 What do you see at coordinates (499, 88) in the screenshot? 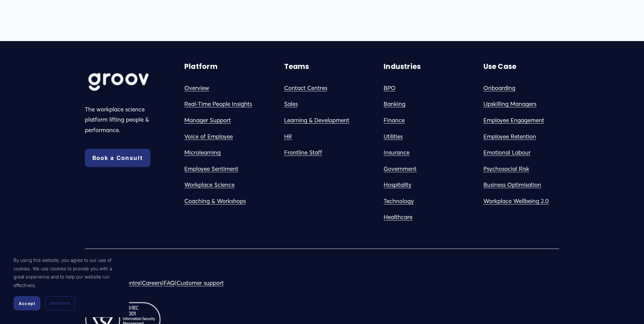
I see `a: Onboarding` at bounding box center [499, 88].